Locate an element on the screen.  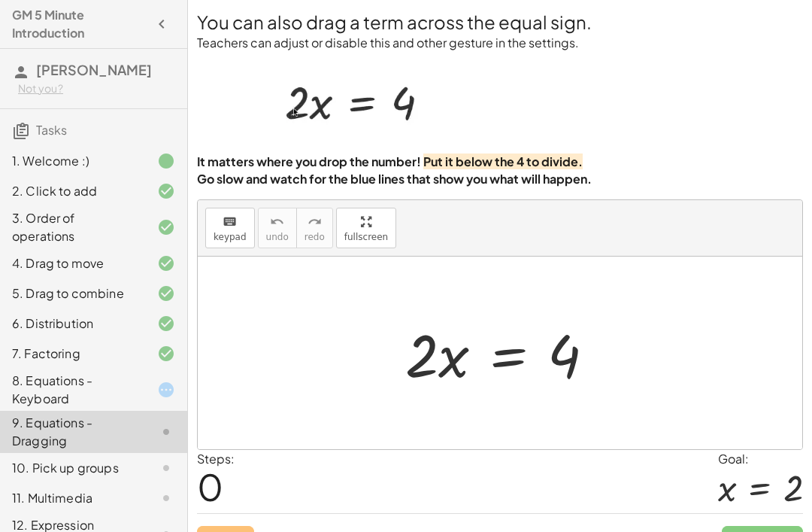
h2: You can also drag a term across the equal sign. is located at coordinates (500, 22).